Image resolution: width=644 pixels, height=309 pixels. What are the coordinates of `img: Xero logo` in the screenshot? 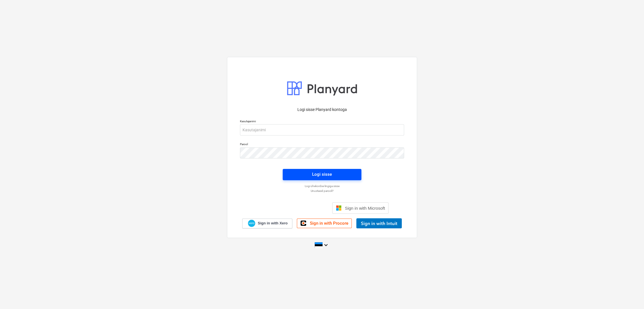 It's located at (252, 223).